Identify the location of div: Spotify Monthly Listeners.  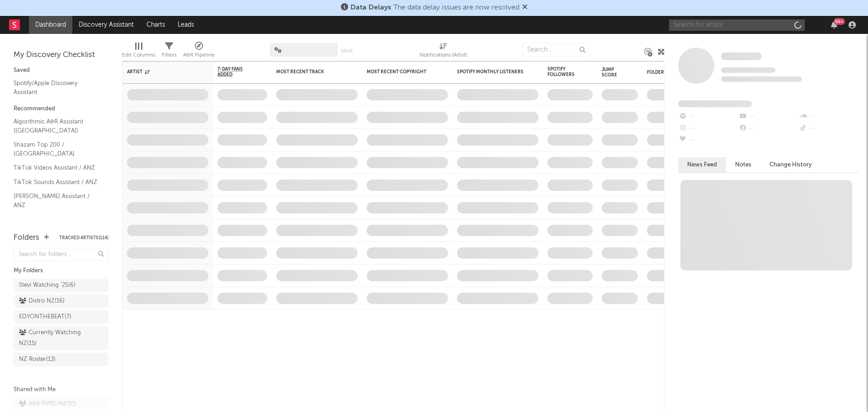
(491, 72).